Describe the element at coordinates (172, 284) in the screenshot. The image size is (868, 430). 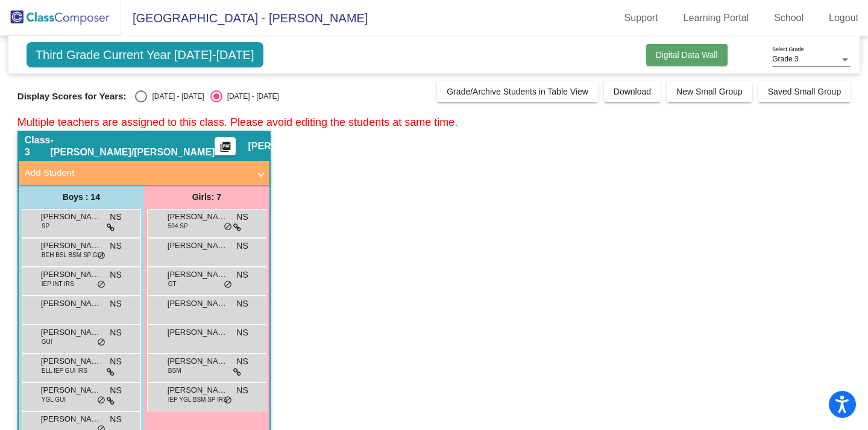
I see `span: GT` at that location.